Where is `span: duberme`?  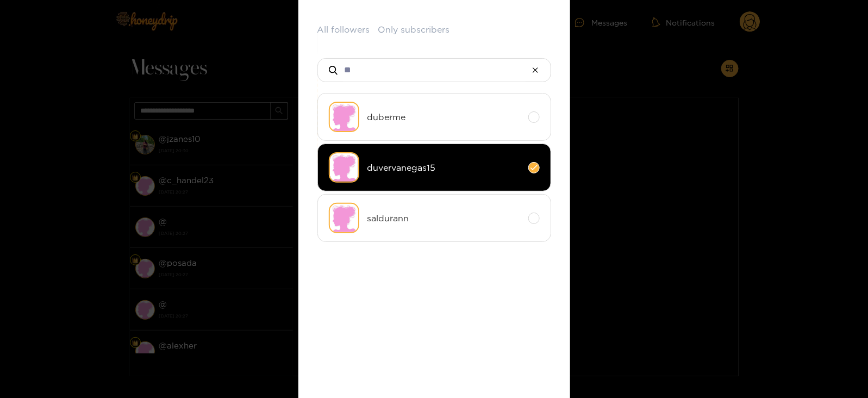
span: duberme is located at coordinates (444, 117).